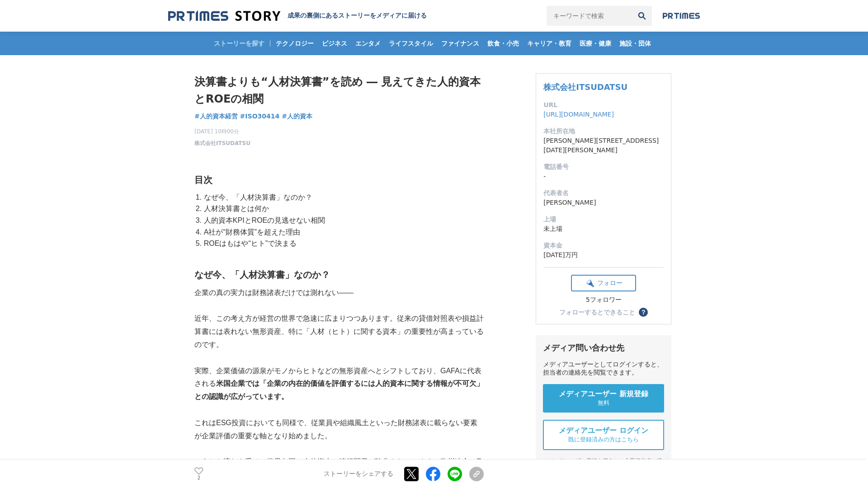  What do you see at coordinates (411, 43) in the screenshot?
I see `span: ライフスタイル` at bounding box center [411, 43].